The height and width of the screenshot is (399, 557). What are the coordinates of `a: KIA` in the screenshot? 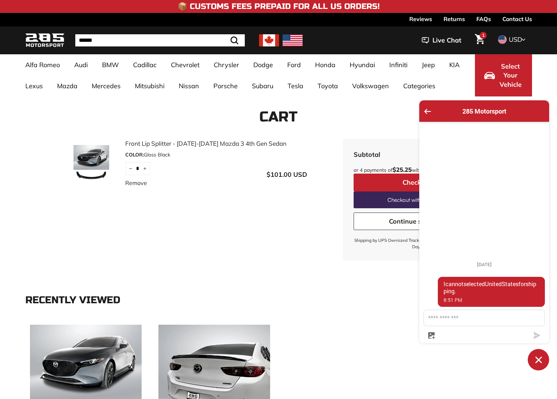 It's located at (454, 65).